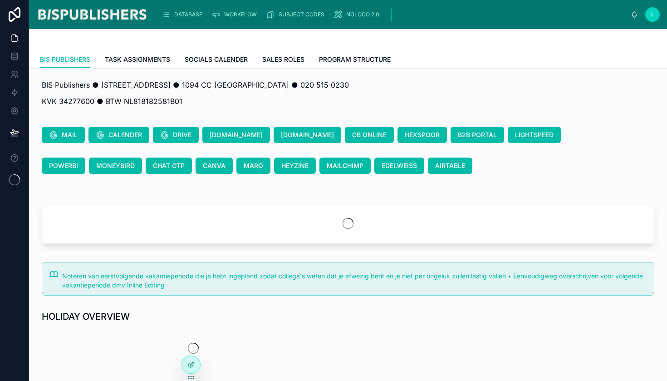 This screenshot has width=667, height=381. I want to click on span: NOLOCO 2.0, so click(363, 15).